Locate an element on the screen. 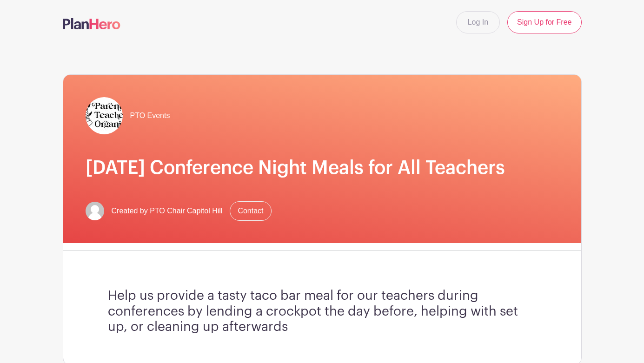 This screenshot has width=644, height=363. h3: Help us provide a tasty taco bar meal for our teachers during conferences by lending a crockpot t... is located at coordinates (322, 312).